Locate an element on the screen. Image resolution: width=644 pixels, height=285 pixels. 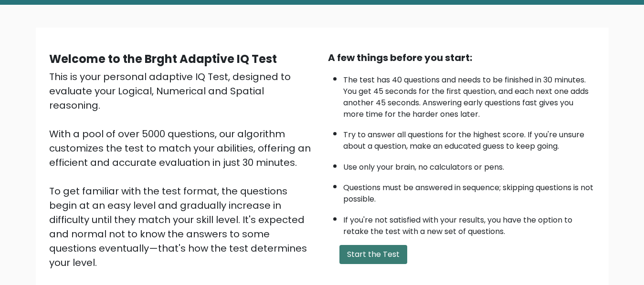
b: Welcome to the Brght Adaptive IQ Test is located at coordinates (163, 59).